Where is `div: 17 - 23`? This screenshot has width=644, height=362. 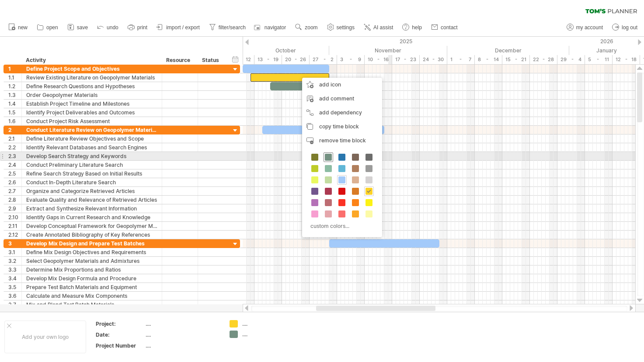
div: 17 - 23 is located at coordinates (406, 60).